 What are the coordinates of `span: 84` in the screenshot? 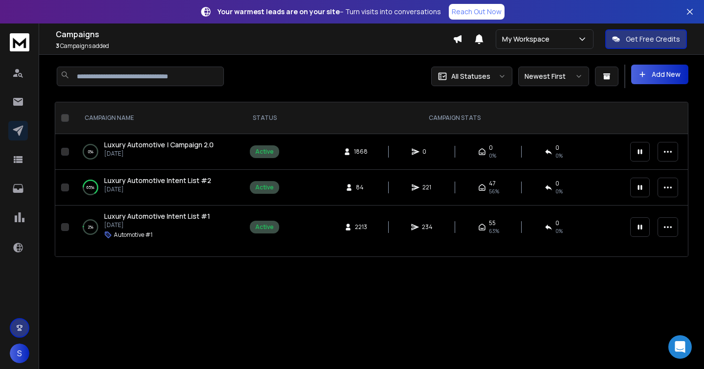 It's located at (361, 187).